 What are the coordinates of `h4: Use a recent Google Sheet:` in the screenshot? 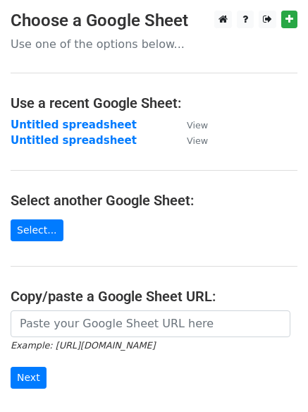 It's located at (154, 103).